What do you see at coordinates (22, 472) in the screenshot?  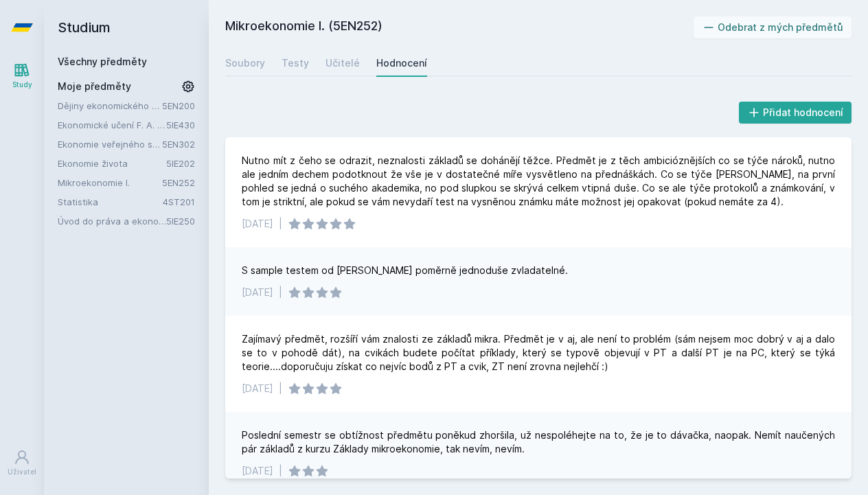 I see `div: Uživatel` at bounding box center [22, 472].